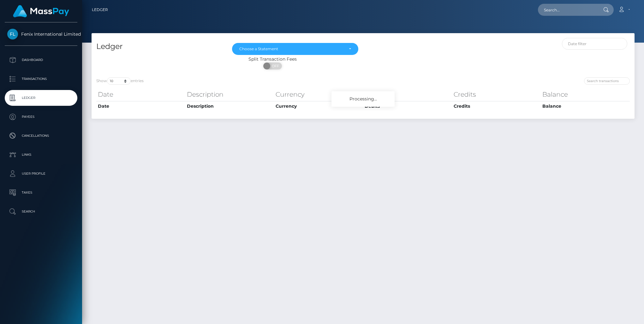 The height and width of the screenshot is (324, 644). I want to click on a: Taxes, so click(41, 192).